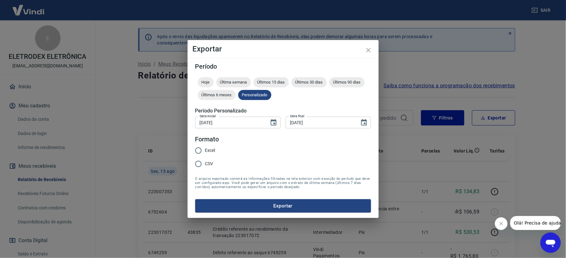  Describe the element at coordinates (206, 82) in the screenshot. I see `div: Hoje` at that location.